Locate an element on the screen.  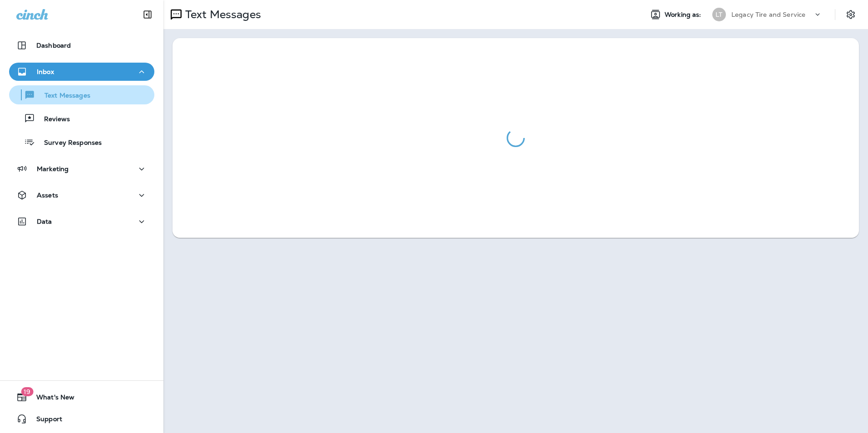
button: Assets is located at coordinates (82, 195).